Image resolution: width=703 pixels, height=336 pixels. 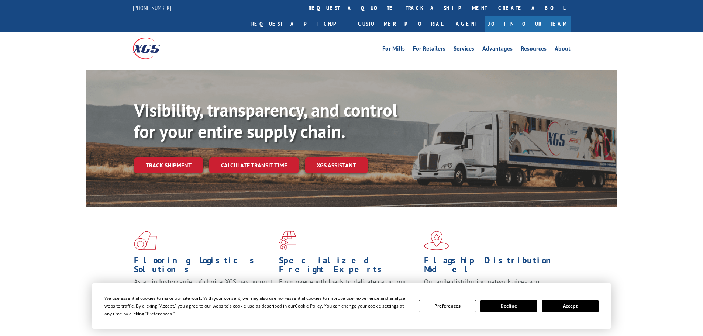 I want to click on a: Customer Portal, so click(x=401, y=24).